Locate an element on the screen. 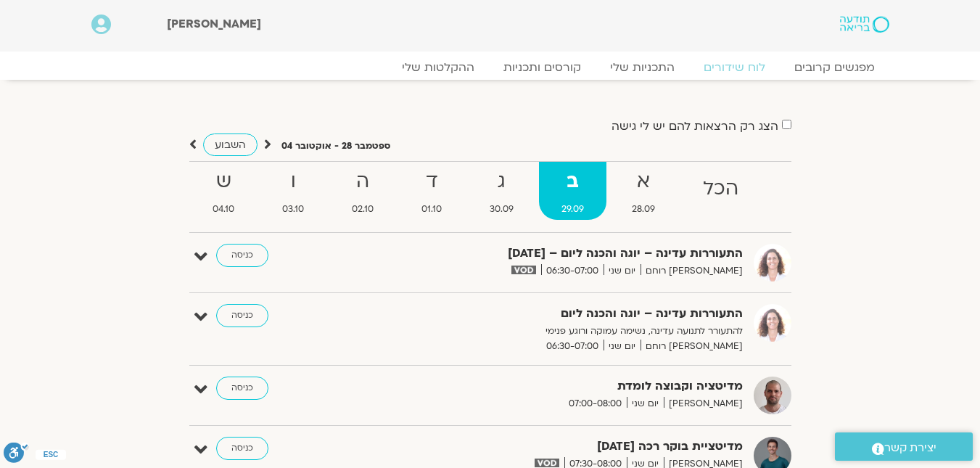 Image resolution: width=980 pixels, height=468 pixels. span: 07:00-08:00 is located at coordinates (595, 403).